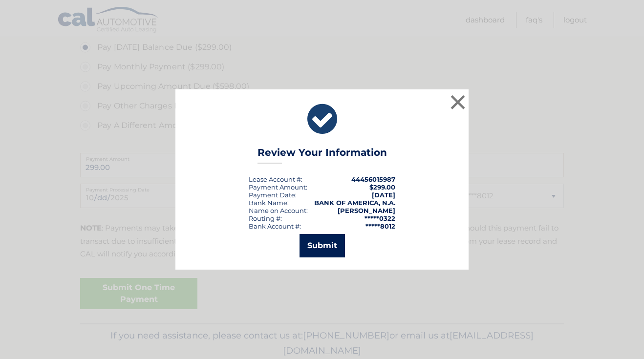  I want to click on div: Bank Name:, so click(269, 203).